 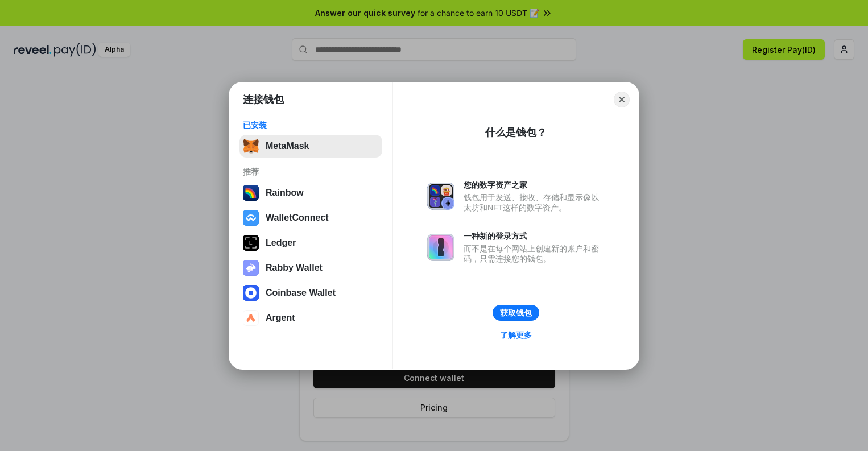 I want to click on img: svg+xml,%3Csvg%20xmlns%3D%22http%3A%2F%2Fwww.w3.org%2F2000%2Fsvg%22%20width%3D%2228%22%20height%3..., so click(x=251, y=243).